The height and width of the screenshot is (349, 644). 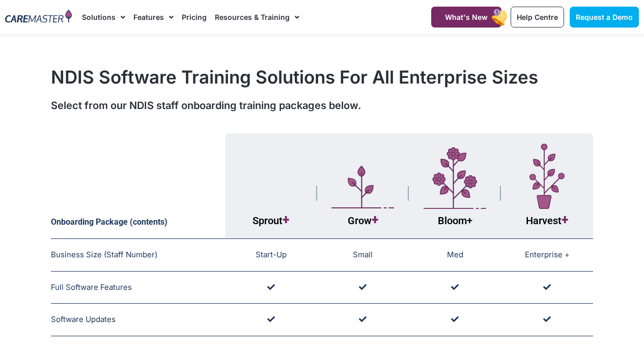 I want to click on td: Med, so click(x=454, y=255).